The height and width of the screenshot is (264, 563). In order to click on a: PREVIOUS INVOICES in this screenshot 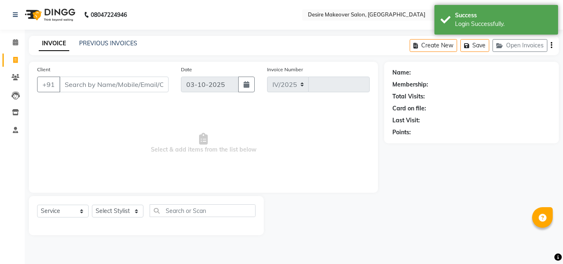, I will do `click(108, 43)`.